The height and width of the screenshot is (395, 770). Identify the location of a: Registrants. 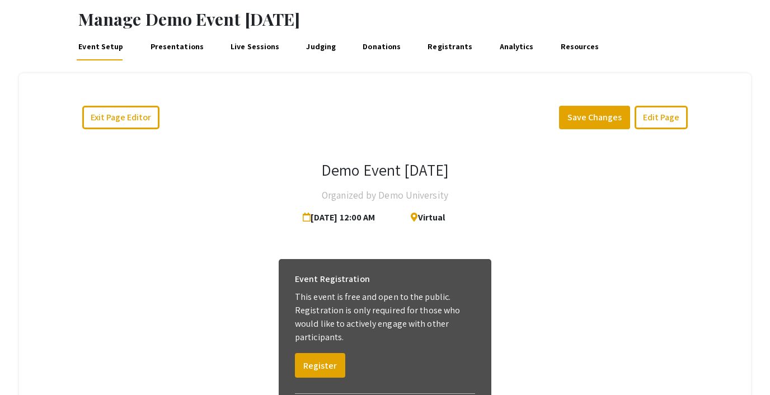
(450, 47).